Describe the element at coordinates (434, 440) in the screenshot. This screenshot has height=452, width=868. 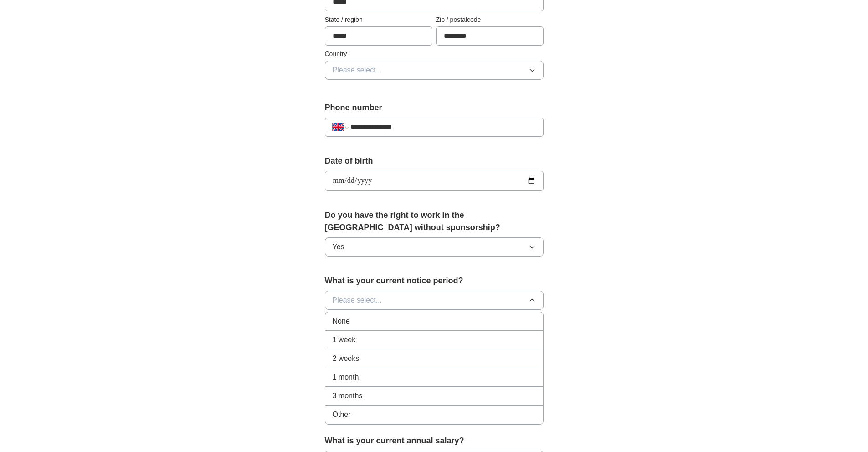
I see `label: What is your current annual salary?` at that location.